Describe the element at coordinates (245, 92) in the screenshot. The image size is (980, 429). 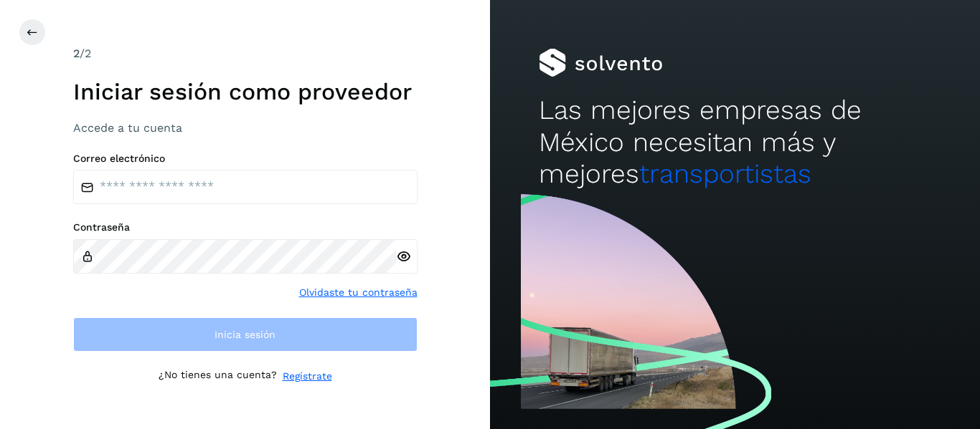
I see `h1: Iniciar sesión como proveedor` at that location.